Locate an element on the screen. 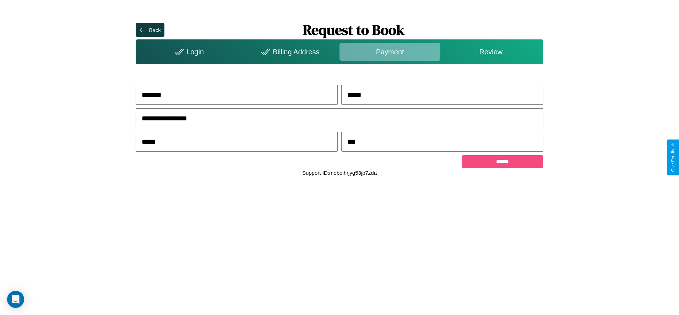 This screenshot has height=315, width=679. div: Open Intercom Messenger is located at coordinates (16, 300).